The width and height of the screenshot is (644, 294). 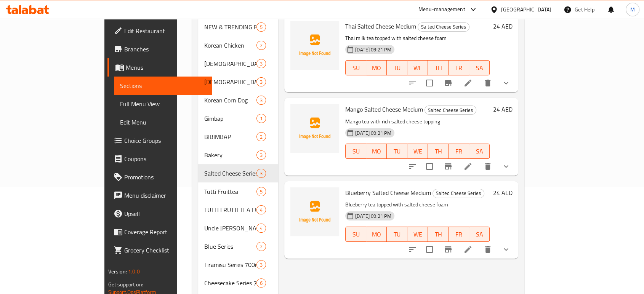 I want to click on button: FR, so click(x=459, y=68).